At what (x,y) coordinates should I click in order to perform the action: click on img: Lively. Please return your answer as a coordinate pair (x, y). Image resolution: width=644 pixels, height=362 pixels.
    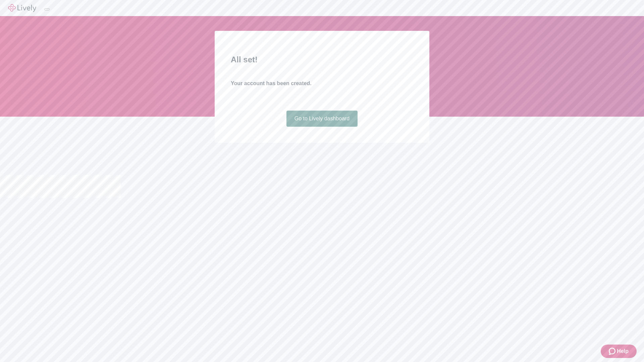
    Looking at the image, I should click on (22, 8).